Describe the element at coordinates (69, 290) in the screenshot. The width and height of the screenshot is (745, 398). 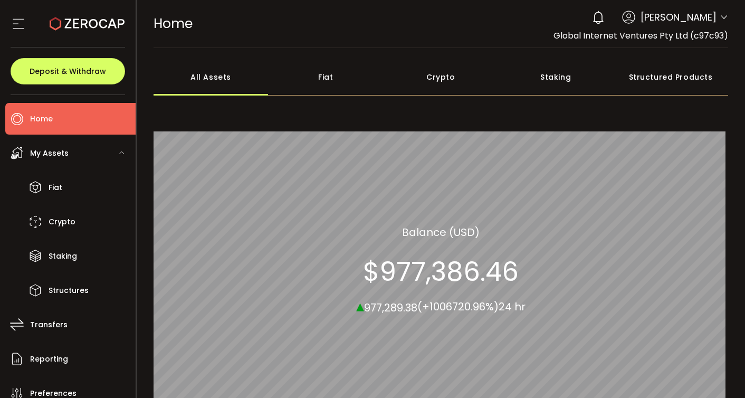
I see `span: Structures` at that location.